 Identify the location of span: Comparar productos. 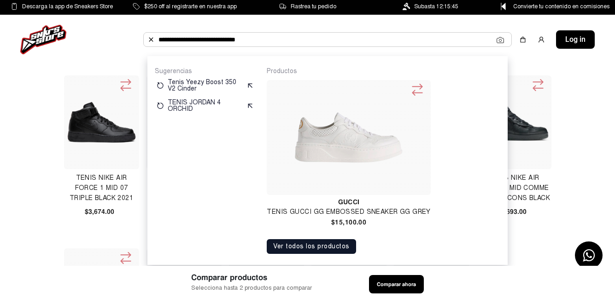
(251, 278).